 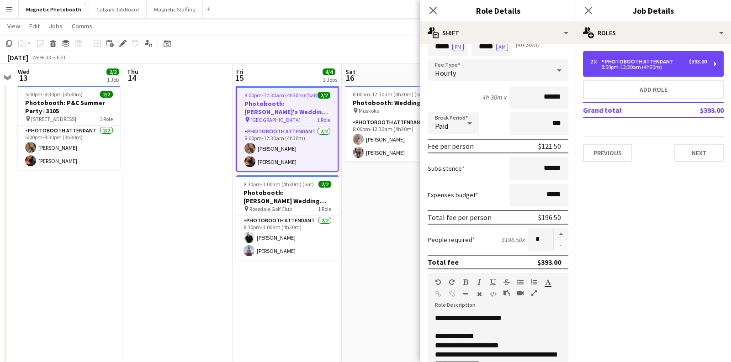 What do you see at coordinates (653, 33) in the screenshot?
I see `div: Roles` at bounding box center [653, 33].